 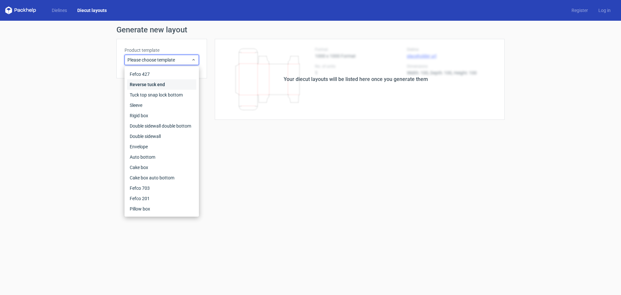 I want to click on div: Rigid box, so click(x=162, y=115).